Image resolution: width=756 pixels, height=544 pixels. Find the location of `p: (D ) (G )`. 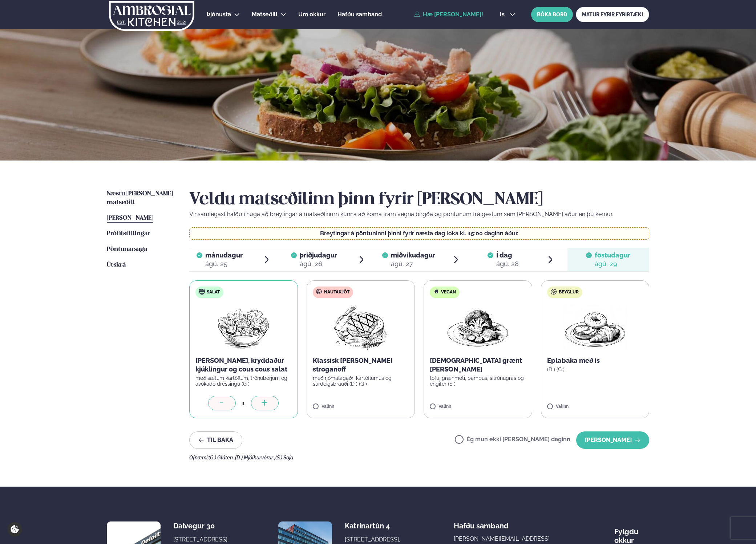

p: (D ) (G ) is located at coordinates (595, 369).